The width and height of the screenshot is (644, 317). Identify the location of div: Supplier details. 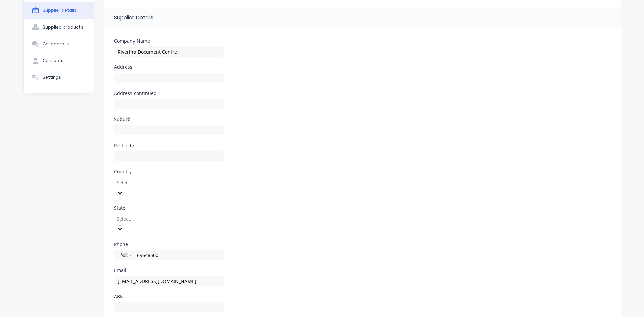
(59, 11).